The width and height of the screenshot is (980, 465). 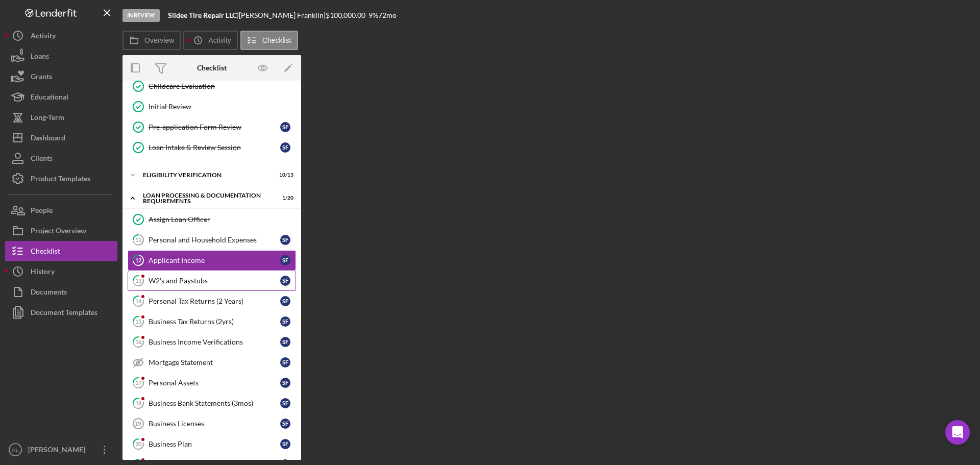 What do you see at coordinates (212, 148) in the screenshot?
I see `a: Loan Intake & Review SessionSF` at bounding box center [212, 148].